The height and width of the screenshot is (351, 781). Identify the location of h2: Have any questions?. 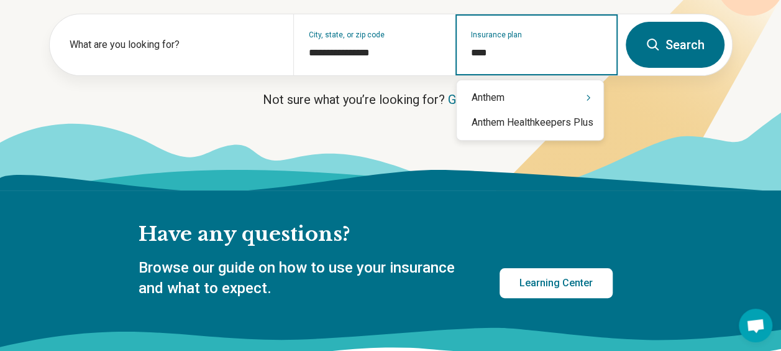
(375, 234).